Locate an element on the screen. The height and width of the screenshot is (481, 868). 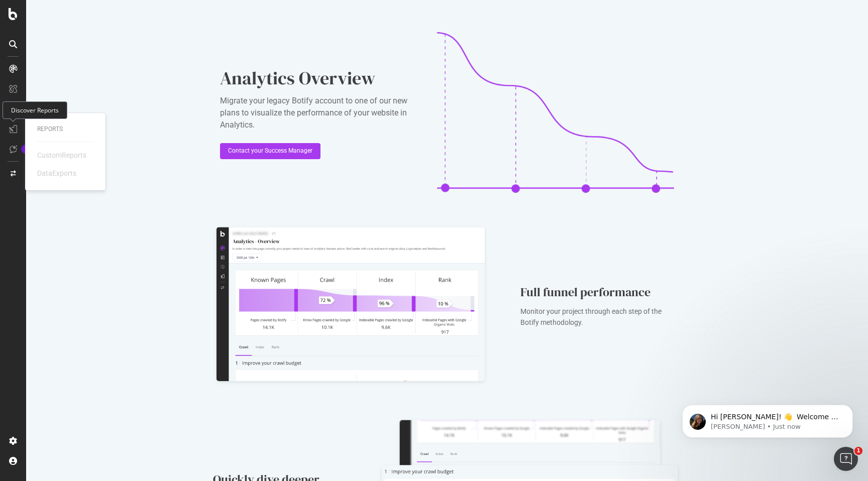
div: Migrate your legacy Botify account to one of our new plans to visualize the performance of your w... is located at coordinates (320, 113).